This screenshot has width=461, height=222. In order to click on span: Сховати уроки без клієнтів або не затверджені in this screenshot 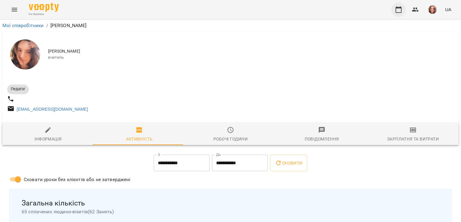, I will do `click(77, 179)`.